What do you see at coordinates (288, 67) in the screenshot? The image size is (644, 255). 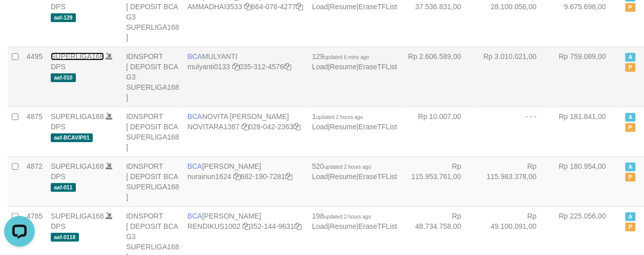 I see `a: Copy 0353124576 to clipboard` at bounding box center [288, 67].